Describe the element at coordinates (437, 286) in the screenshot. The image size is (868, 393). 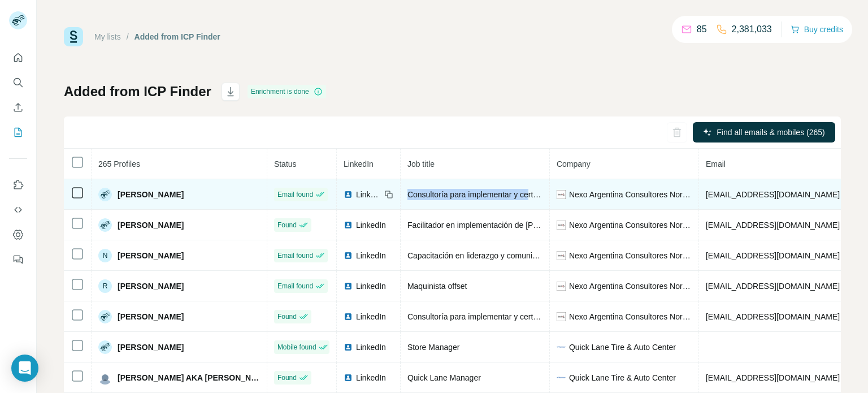
I see `span: Maquinista offset` at that location.